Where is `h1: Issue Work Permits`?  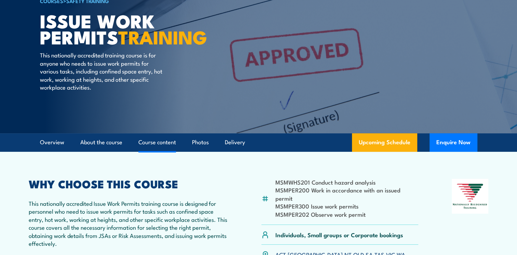 h1: Issue Work Permits is located at coordinates (124, 28).